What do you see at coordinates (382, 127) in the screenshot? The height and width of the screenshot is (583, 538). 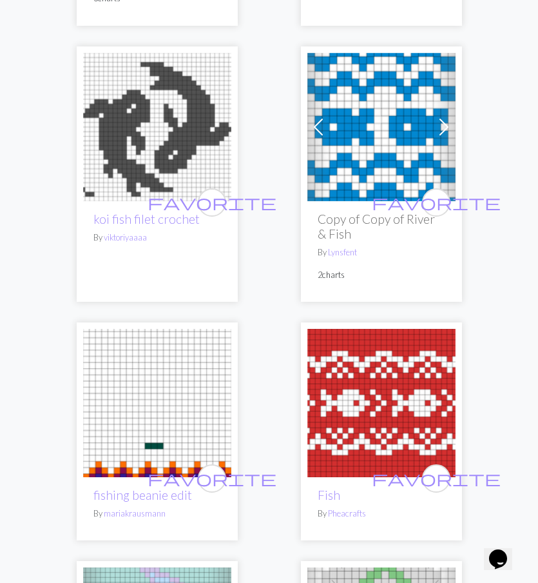 I see `img: River & Fish` at bounding box center [382, 127].